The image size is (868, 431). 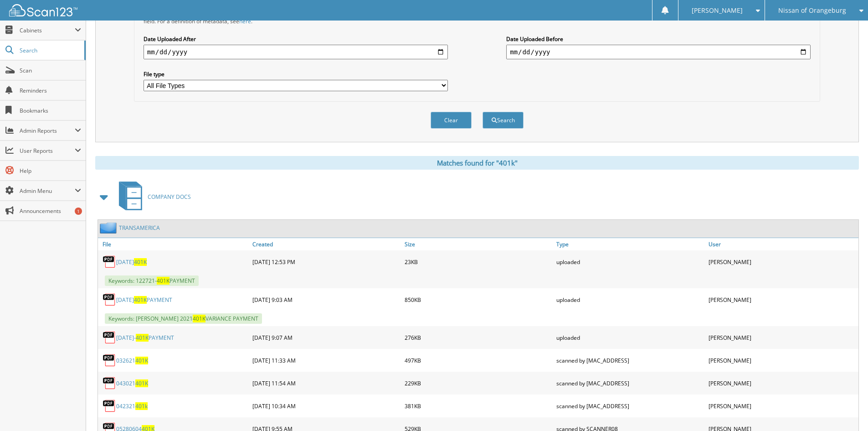 I want to click on input: end, so click(x=659, y=52).